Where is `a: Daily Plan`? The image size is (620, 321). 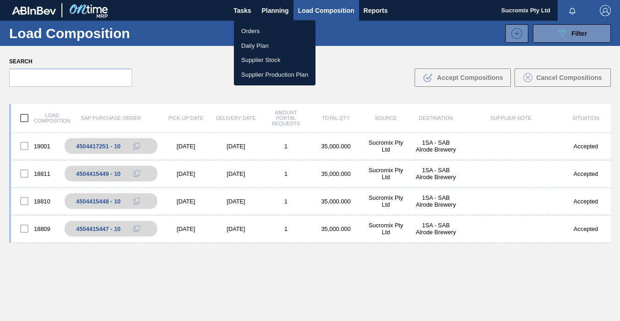
a: Daily Plan is located at coordinates (275, 46).